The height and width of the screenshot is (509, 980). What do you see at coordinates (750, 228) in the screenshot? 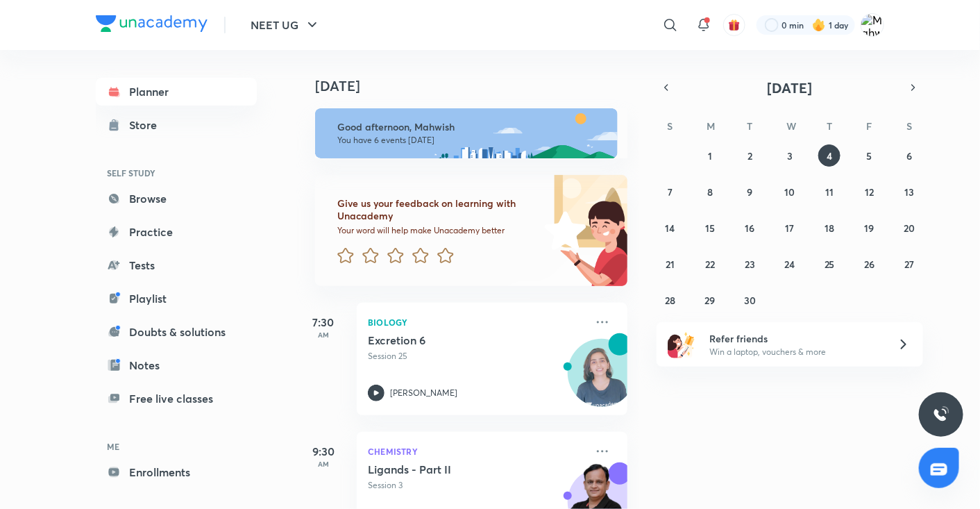
I see `button: September 16, 2025` at bounding box center [750, 228].